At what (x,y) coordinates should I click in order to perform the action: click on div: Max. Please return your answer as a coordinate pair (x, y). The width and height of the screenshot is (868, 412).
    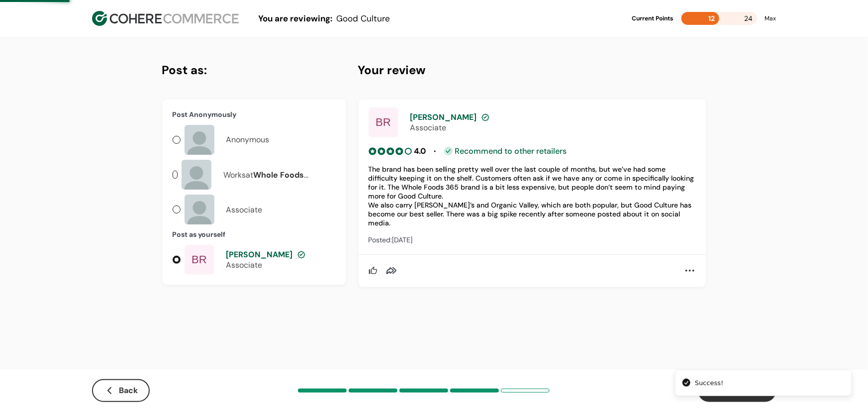
    Looking at the image, I should click on (770, 18).